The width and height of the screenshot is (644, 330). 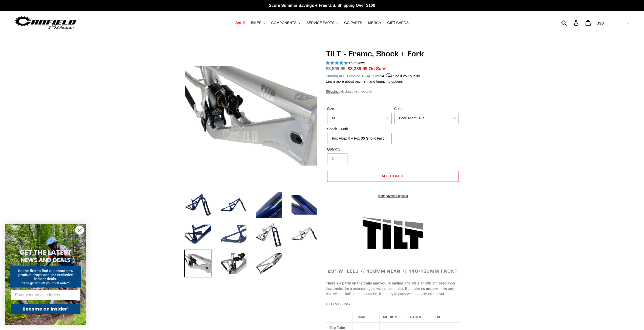 What do you see at coordinates (407, 76) in the screenshot?
I see `a: See if you qualify - Learn more about Affirm Financing (opens in modal)` at bounding box center [407, 76].